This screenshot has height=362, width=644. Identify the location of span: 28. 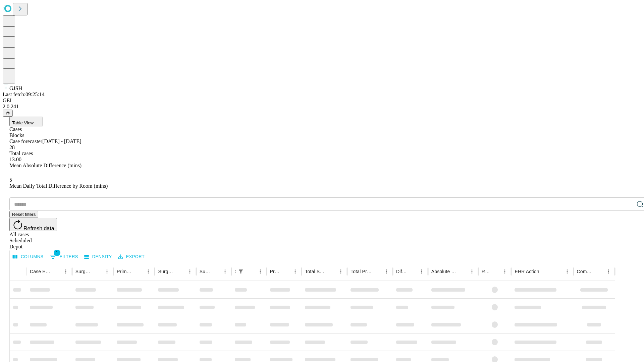
(12, 147).